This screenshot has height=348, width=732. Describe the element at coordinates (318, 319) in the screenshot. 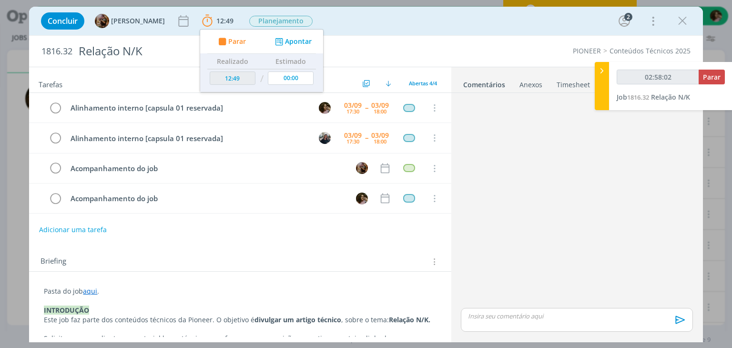

I see `strong: artigo técnico` at that location.